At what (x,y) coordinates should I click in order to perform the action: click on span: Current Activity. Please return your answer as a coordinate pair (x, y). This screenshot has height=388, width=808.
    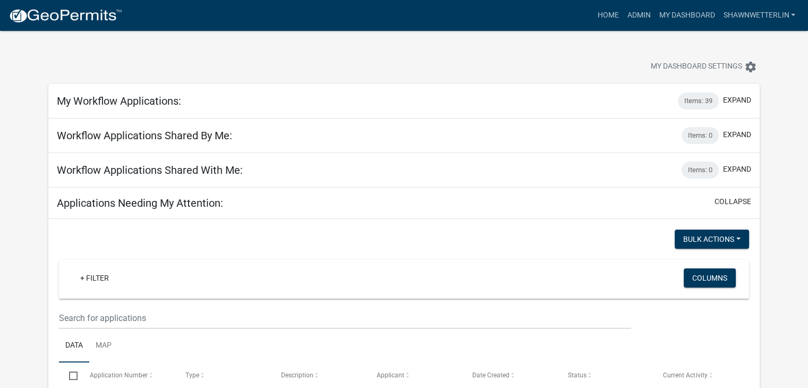
    Looking at the image, I should click on (685, 375).